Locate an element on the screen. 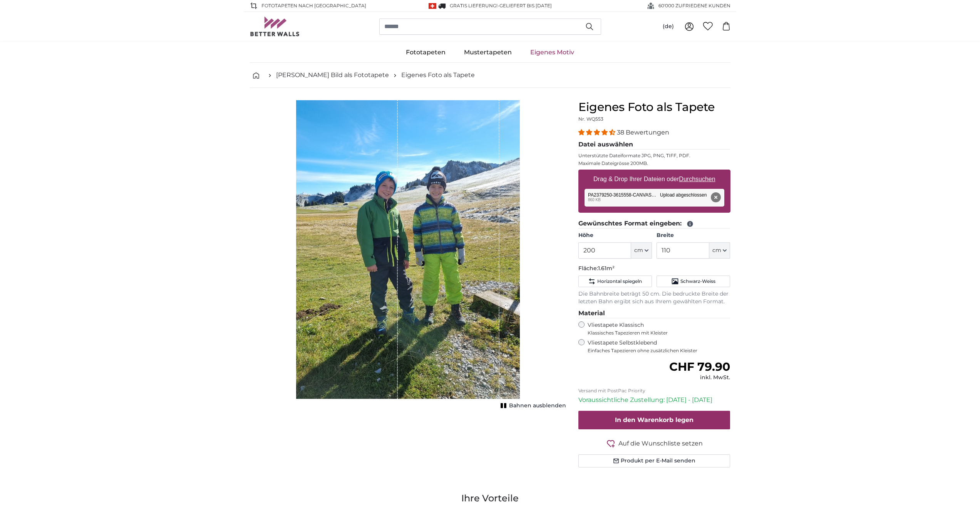  img: Betterwalls is located at coordinates (275, 26).